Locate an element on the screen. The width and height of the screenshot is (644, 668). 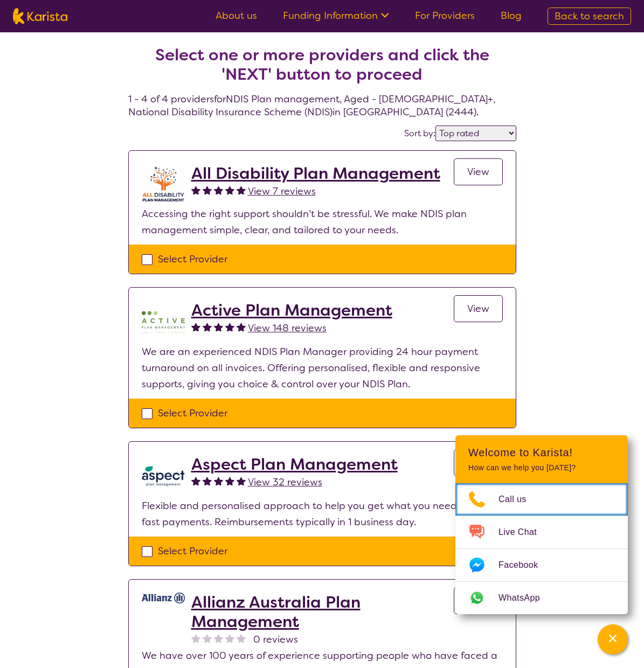
h2: Welcome to Karista! is located at coordinates (541, 453).